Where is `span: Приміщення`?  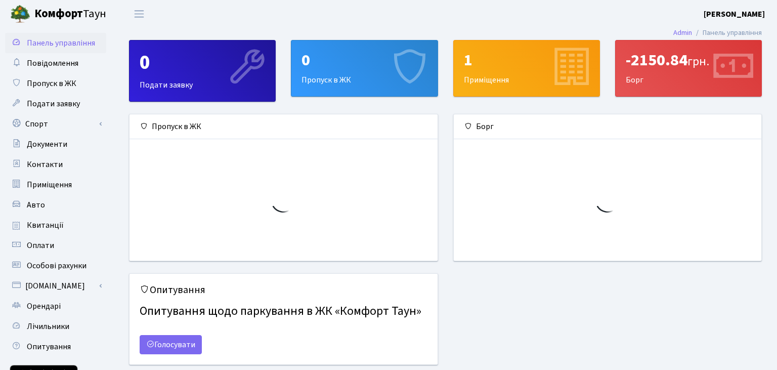 span: Приміщення is located at coordinates (49, 185).